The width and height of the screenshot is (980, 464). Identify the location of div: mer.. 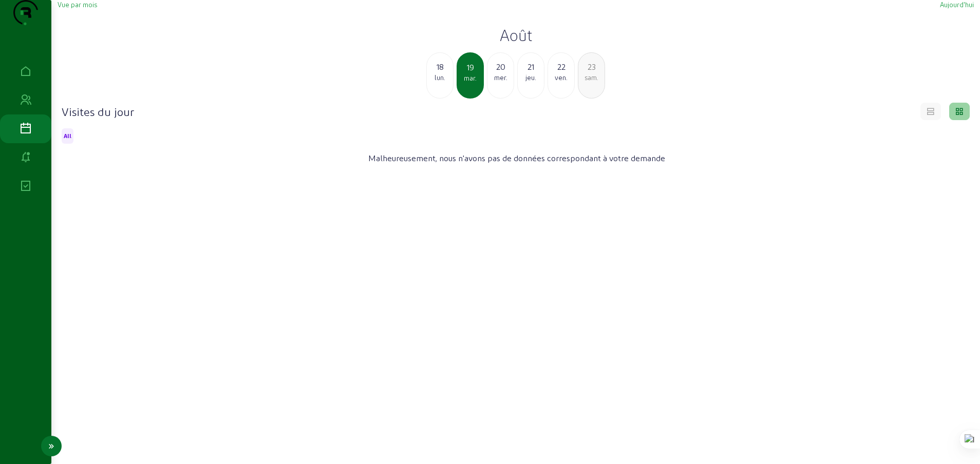
(500, 77).